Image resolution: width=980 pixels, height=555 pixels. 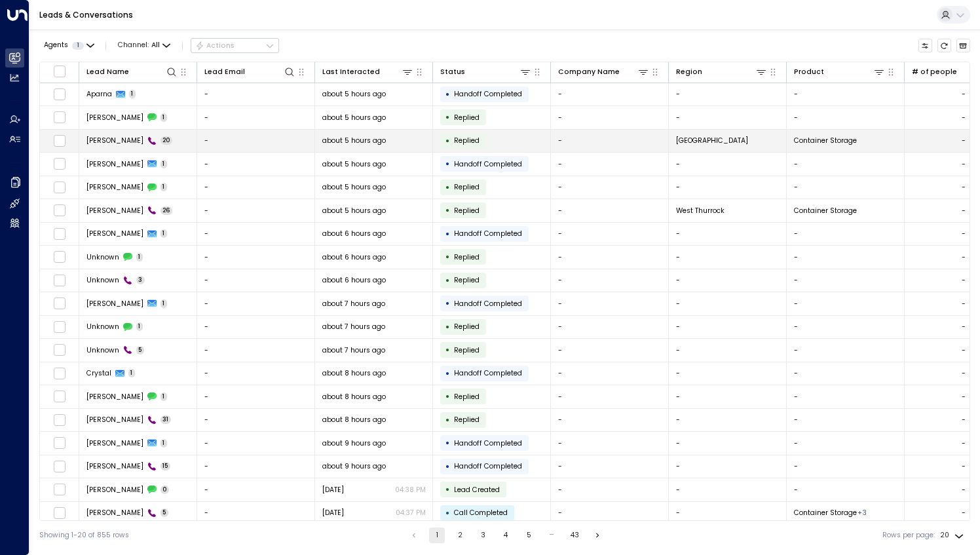 I want to click on div: Last Interacted, so click(x=369, y=71).